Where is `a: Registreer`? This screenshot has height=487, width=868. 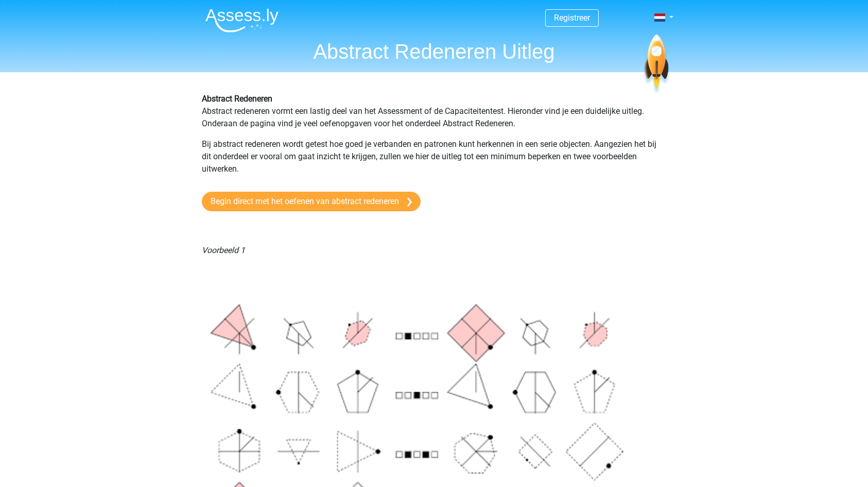 a: Registreer is located at coordinates (572, 18).